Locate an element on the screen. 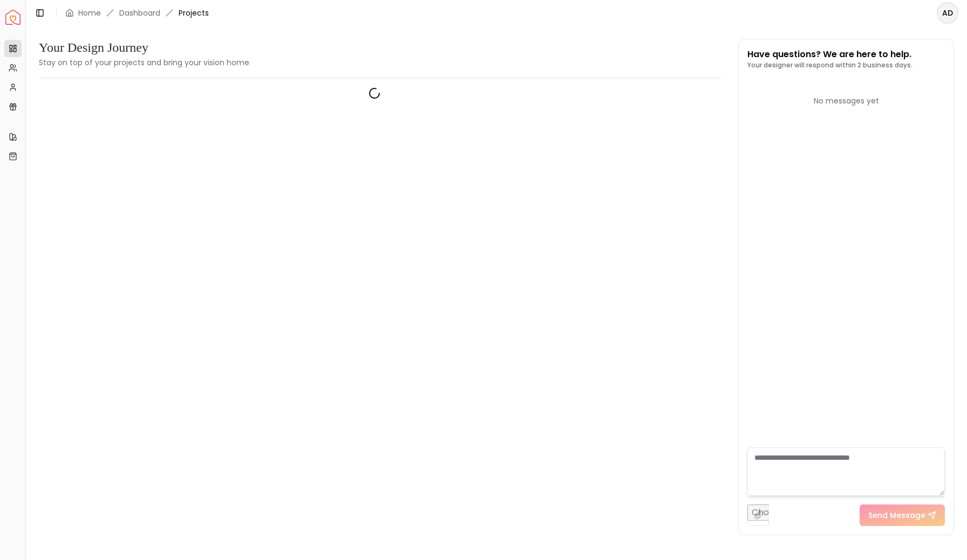  p: Have questions? We are here to help. is located at coordinates (829, 54).